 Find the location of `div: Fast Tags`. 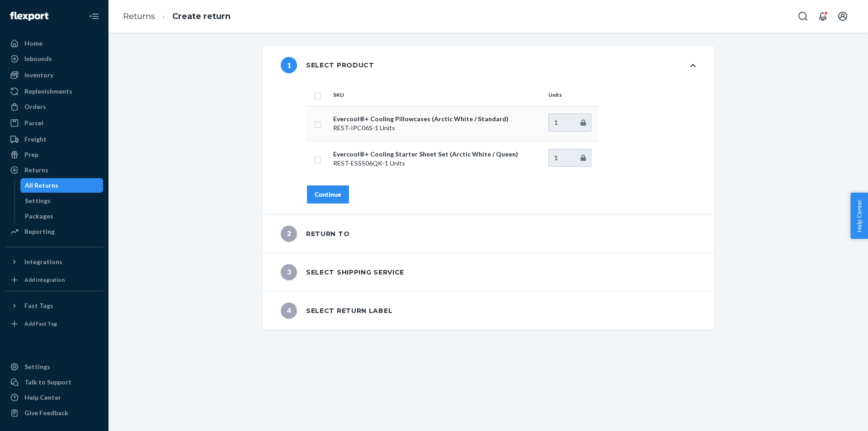

div: Fast Tags is located at coordinates (39, 305).